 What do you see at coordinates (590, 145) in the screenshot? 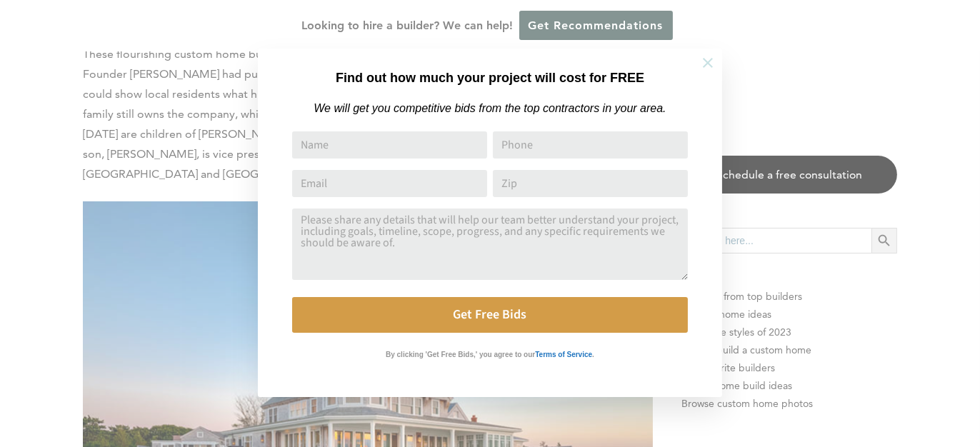
I see `input: Phone` at bounding box center [590, 145].